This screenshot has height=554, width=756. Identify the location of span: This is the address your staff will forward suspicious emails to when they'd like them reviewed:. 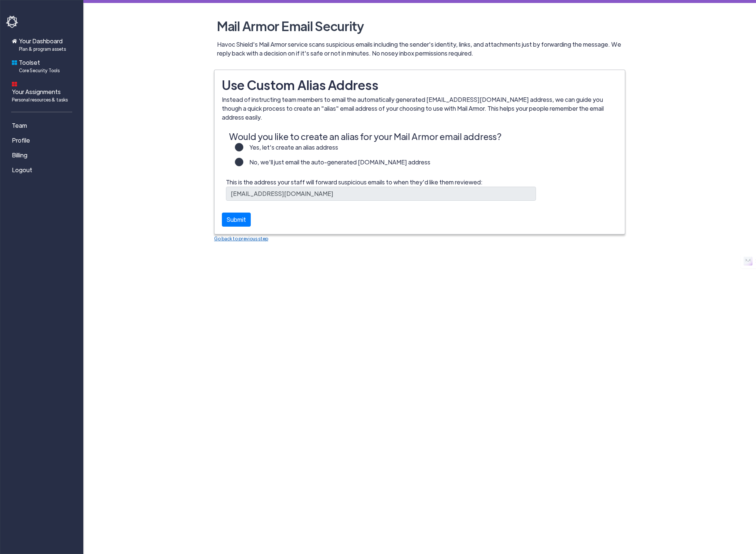
(354, 182).